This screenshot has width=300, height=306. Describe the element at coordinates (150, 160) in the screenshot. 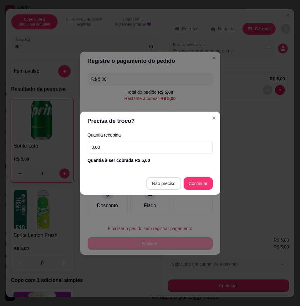

I see `div: Quantia à ser cobrada R$ 5,00` at that location.